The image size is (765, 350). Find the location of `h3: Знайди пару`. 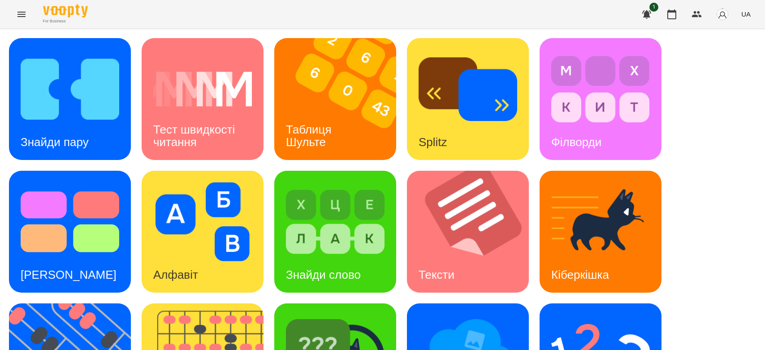

h3: Знайди пару is located at coordinates (55, 142).